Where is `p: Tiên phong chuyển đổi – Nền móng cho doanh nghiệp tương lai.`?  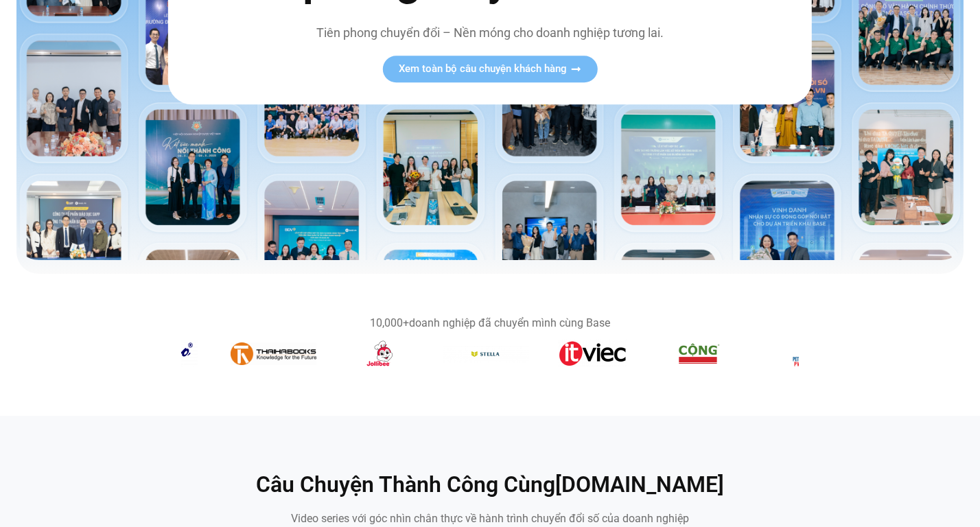
p: Tiên phong chuyển đổi – Nền móng cho doanh nghiệp tương lai. is located at coordinates (490, 32).